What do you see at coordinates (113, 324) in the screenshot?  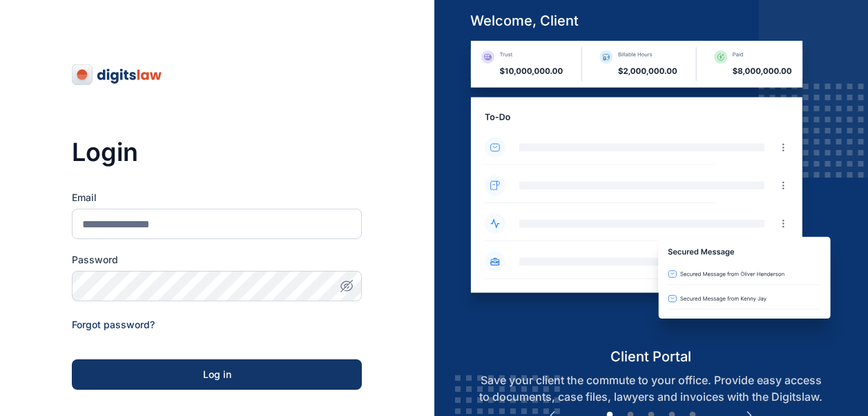 I see `span: Forgot password?` at bounding box center [113, 324].